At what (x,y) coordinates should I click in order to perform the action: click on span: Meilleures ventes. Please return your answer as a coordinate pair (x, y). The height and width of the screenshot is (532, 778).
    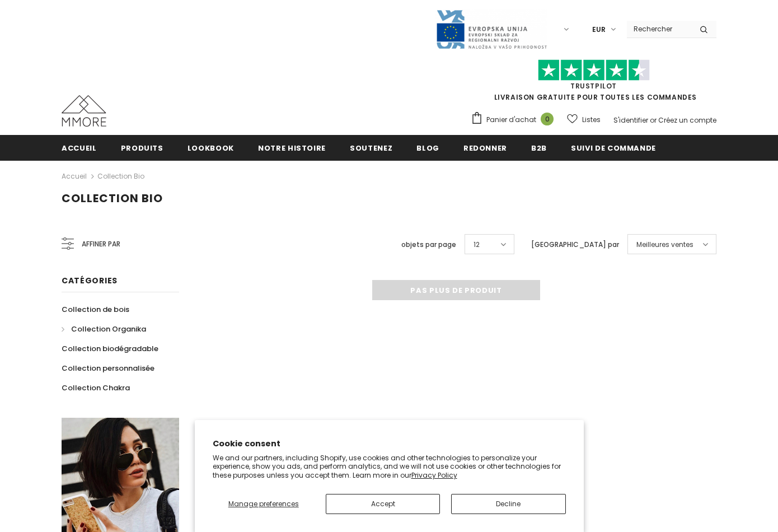
    Looking at the image, I should click on (665, 244).